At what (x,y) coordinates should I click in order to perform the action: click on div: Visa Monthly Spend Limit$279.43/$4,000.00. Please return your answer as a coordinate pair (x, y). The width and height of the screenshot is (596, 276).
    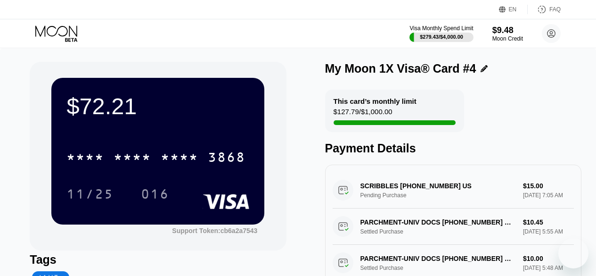
    Looking at the image, I should click on (441, 33).